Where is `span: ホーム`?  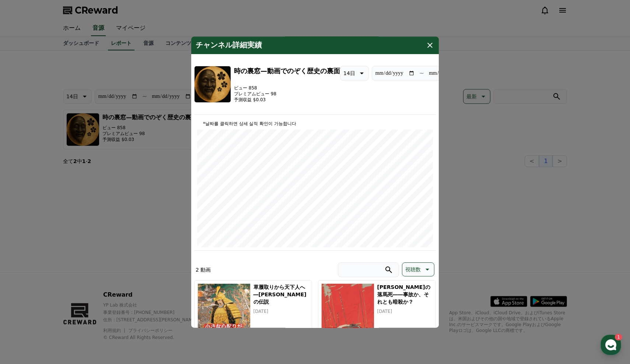
span: ホーム is located at coordinates (26, 247).